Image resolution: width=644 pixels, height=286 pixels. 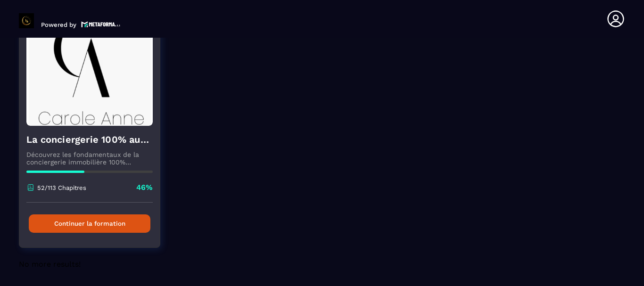 I want to click on p: 52/113 Chapitres, so click(x=62, y=188).